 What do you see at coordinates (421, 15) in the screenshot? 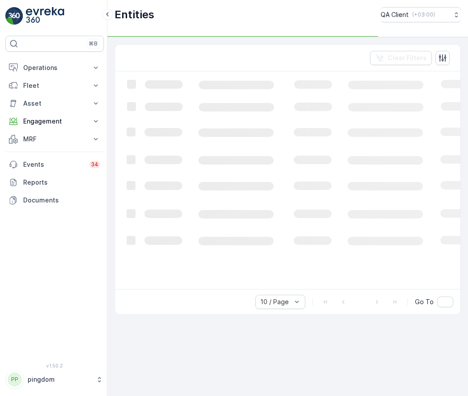
I see `button: QA Client(+03:00)` at bounding box center [421, 15].